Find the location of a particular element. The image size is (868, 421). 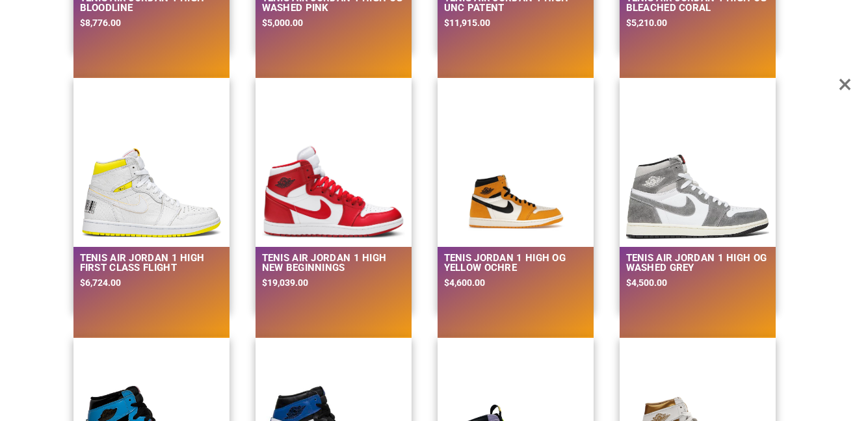

img: Tenis Air Jordan 1 High First Class Flight is located at coordinates (152, 192).